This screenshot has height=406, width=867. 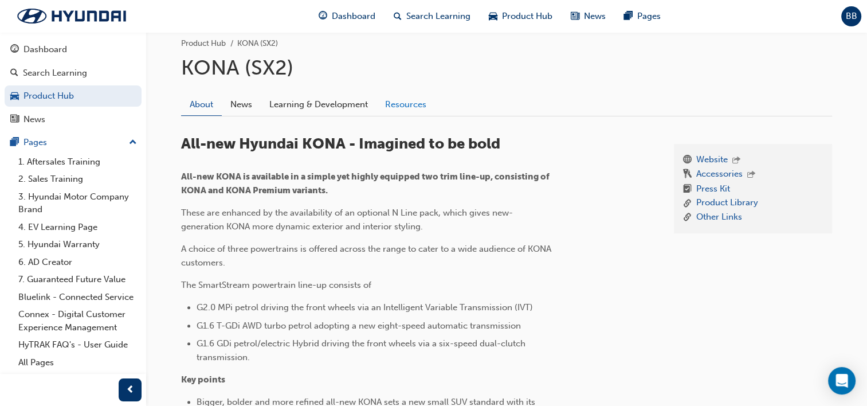 I want to click on span: All-new Hyundai KONA - Imagined to be bold, so click(x=340, y=143).